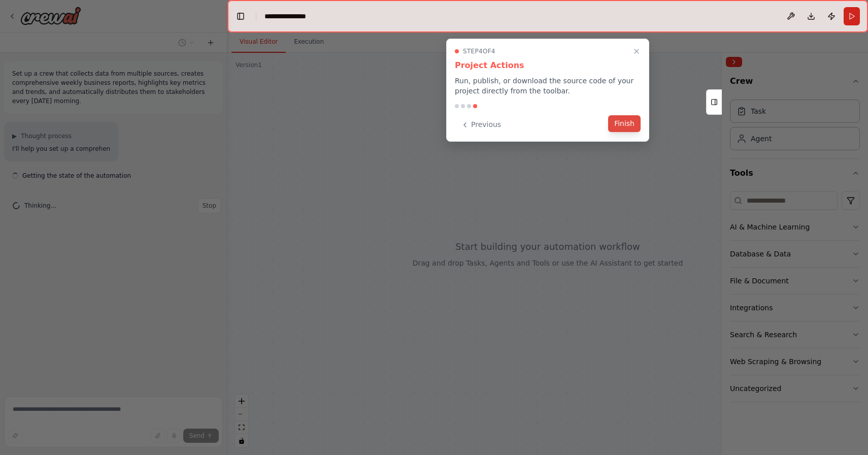  What do you see at coordinates (480, 124) in the screenshot?
I see `button: Previous` at bounding box center [480, 124].